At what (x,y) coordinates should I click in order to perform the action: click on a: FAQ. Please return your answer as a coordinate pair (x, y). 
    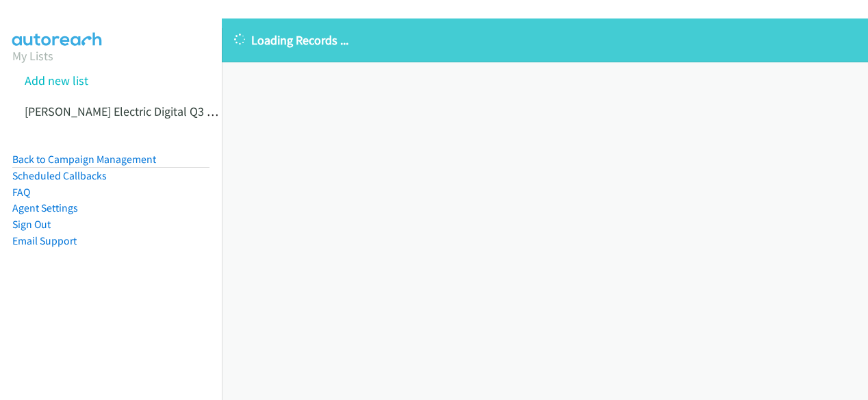
    Looking at the image, I should click on (22, 192).